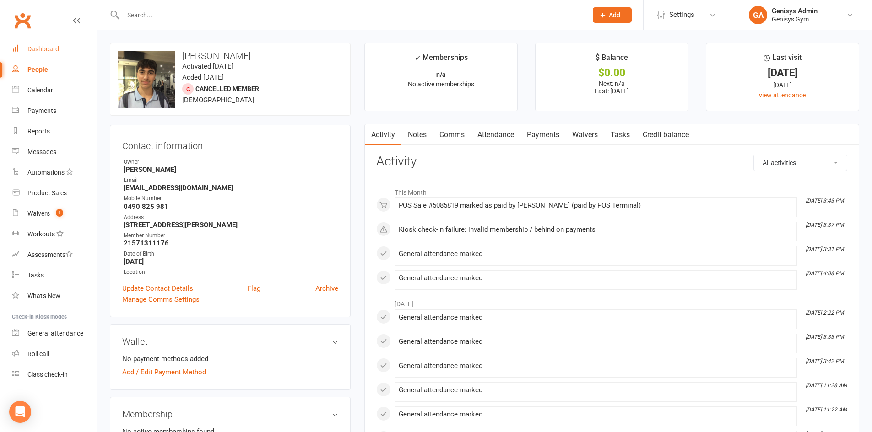 This screenshot has height=432, width=872. What do you see at coordinates (54, 152) in the screenshot?
I see `a: Messages` at bounding box center [54, 152].